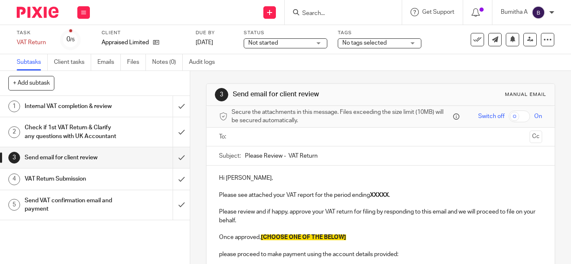 The width and height of the screenshot is (571, 264). I want to click on img: svg%3E, so click(538, 13).